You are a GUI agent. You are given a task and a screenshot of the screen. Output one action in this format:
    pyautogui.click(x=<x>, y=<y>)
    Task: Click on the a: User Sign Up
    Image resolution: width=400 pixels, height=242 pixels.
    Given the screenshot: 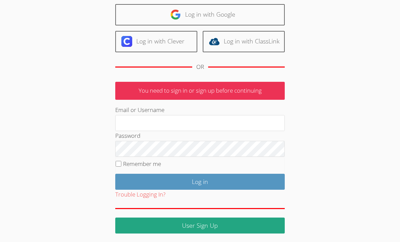 What is the action you would take?
    pyautogui.click(x=200, y=225)
    